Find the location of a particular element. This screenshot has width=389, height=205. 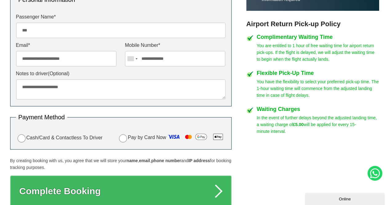

h3: Airport Return Pick-up Policy is located at coordinates (313, 24).